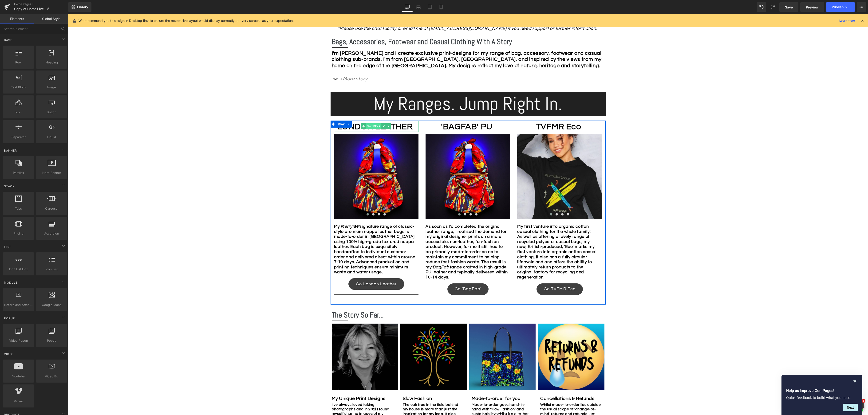 The width and height of the screenshot is (868, 415). I want to click on b: TVFMR Eco, so click(490, 113).